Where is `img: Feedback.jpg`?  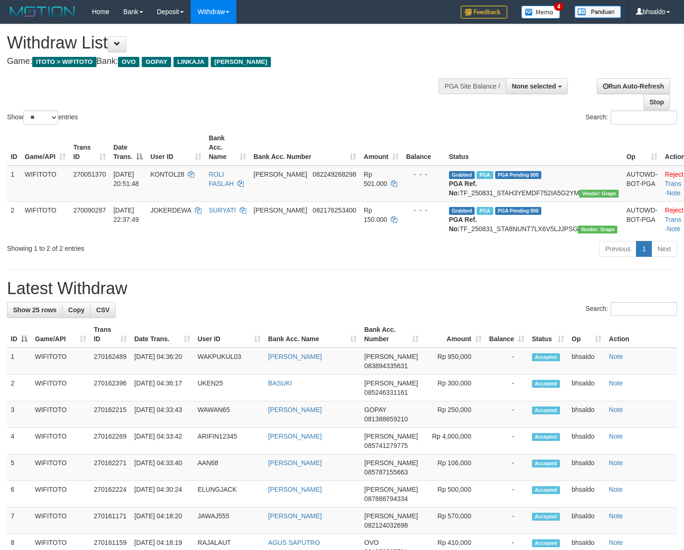 img: Feedback.jpg is located at coordinates (484, 12).